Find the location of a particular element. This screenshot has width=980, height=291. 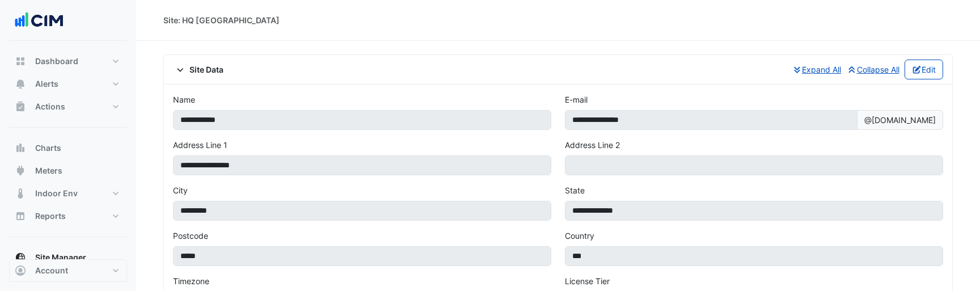

label: E-mail is located at coordinates (576, 99).